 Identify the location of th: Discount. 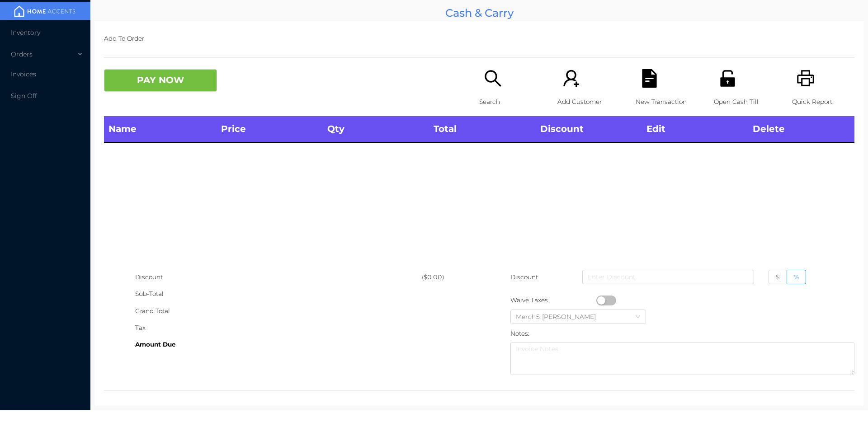
(589, 129).